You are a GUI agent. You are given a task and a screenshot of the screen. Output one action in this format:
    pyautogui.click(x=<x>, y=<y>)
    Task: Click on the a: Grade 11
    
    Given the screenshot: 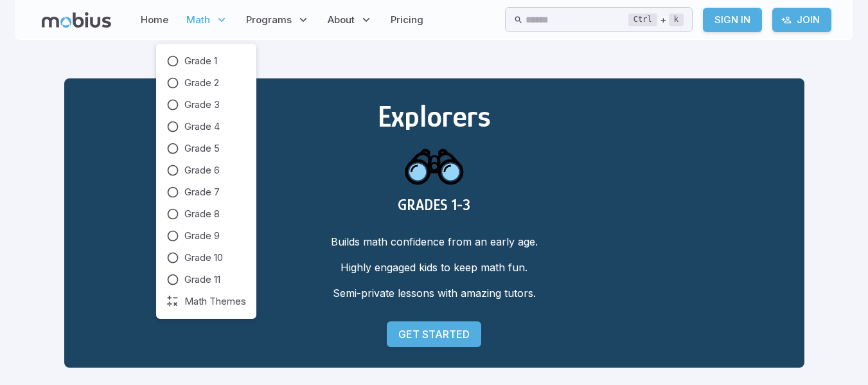 What is the action you would take?
    pyautogui.click(x=206, y=280)
    